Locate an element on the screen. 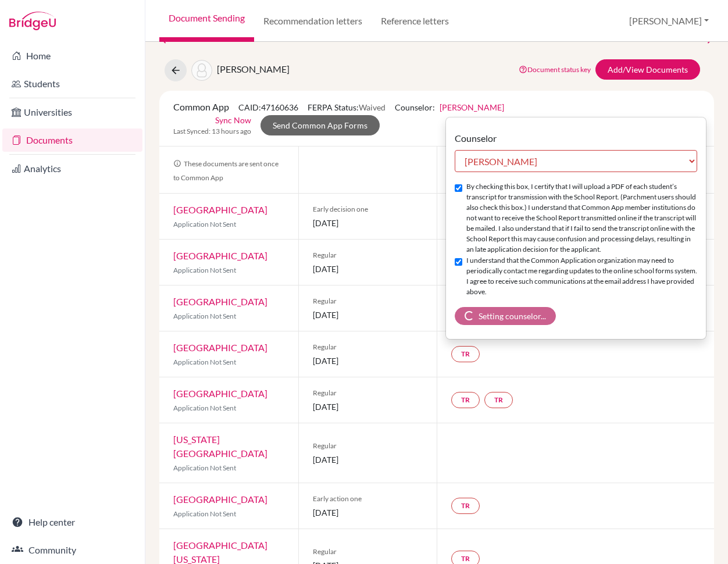 The width and height of the screenshot is (728, 564). a: Document status key is located at coordinates (554, 69).